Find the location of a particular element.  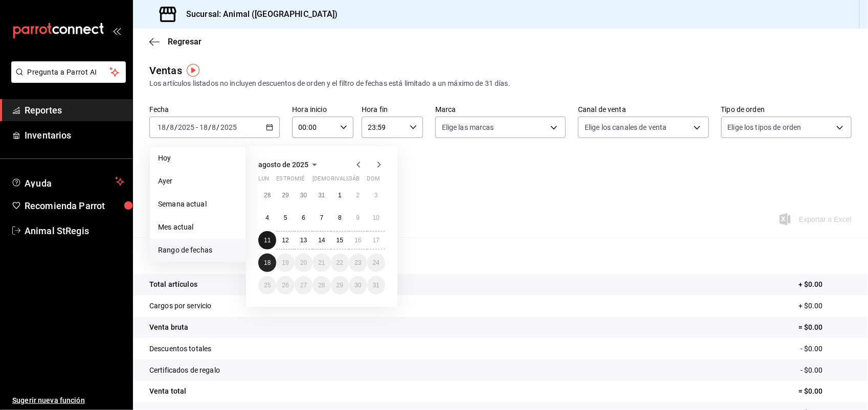

span: Elige los canales de venta is located at coordinates (625, 127).